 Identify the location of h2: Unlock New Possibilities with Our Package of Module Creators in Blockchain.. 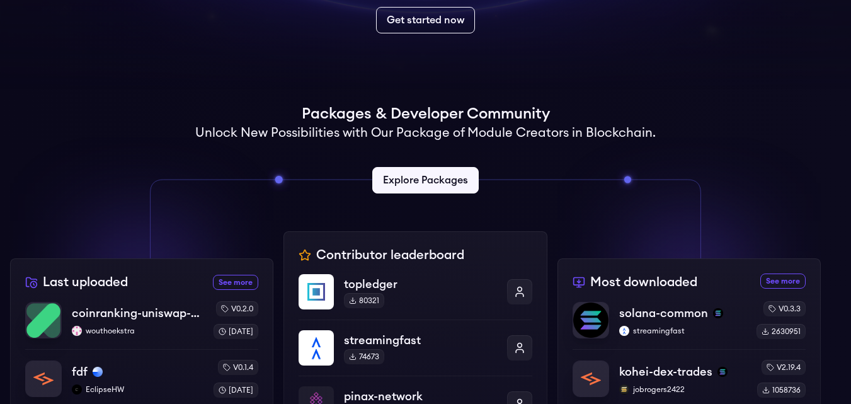
(425, 133).